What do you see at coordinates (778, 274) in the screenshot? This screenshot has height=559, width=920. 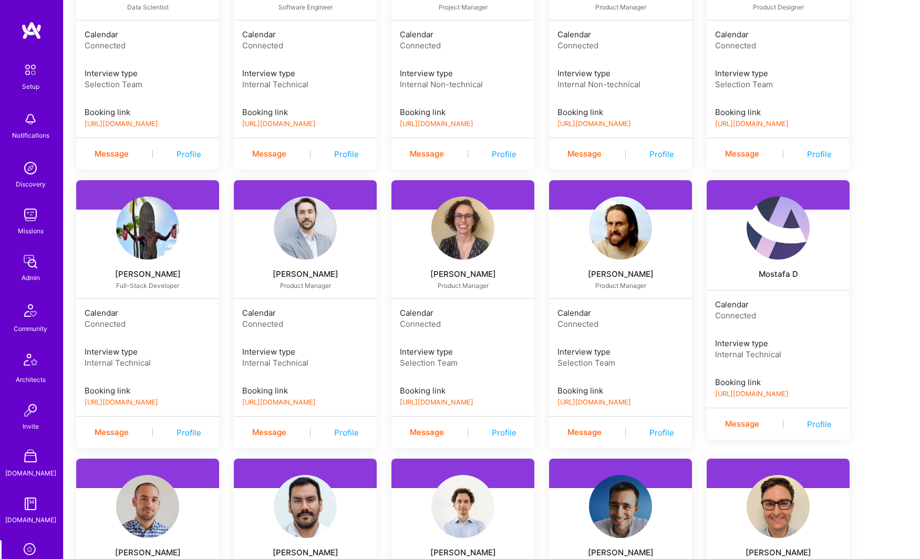 I see `div: Mostafa D` at bounding box center [778, 274].